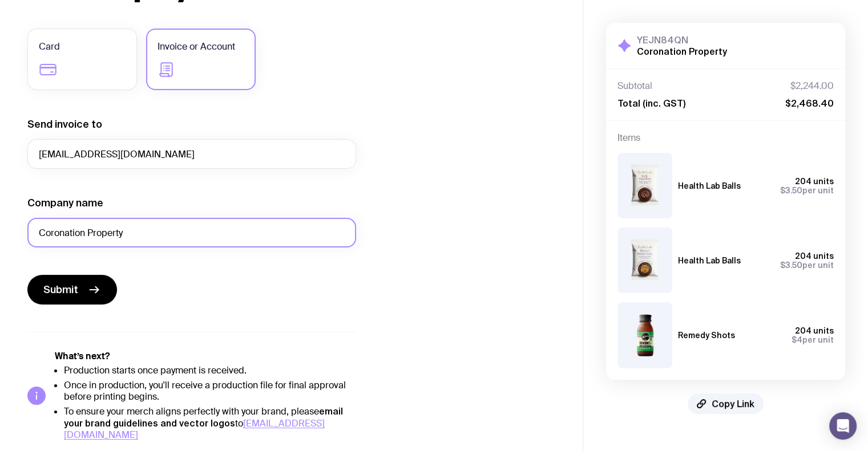 The height and width of the screenshot is (451, 868). Describe the element at coordinates (652, 103) in the screenshot. I see `span: Total (inc. GST)` at that location.